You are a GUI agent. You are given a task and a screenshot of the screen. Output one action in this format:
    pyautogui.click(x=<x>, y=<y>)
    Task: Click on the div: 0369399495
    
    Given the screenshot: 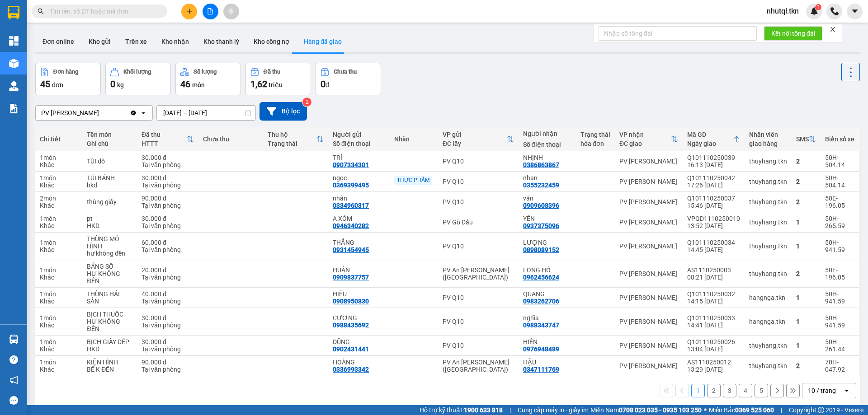 What is the action you would take?
    pyautogui.click(x=351, y=185)
    